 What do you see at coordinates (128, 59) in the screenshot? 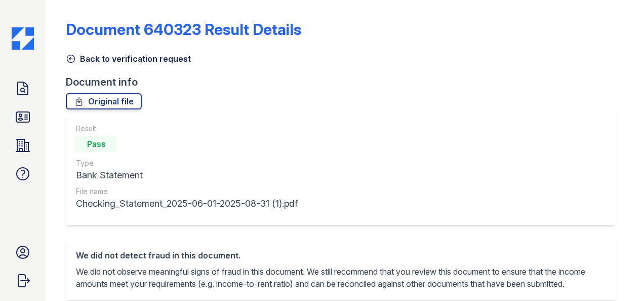
I see `a: Back to verification request` at bounding box center [128, 59].